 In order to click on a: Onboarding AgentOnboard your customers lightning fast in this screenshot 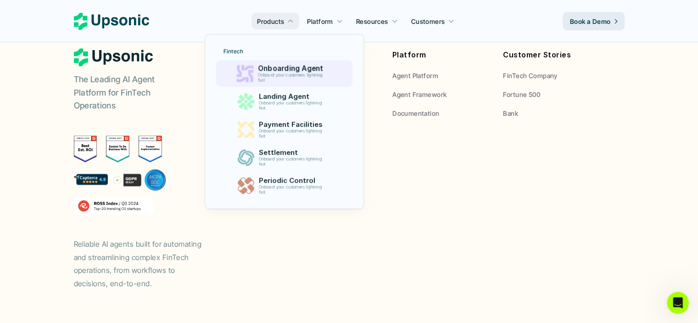, I will do `click(284, 73)`.